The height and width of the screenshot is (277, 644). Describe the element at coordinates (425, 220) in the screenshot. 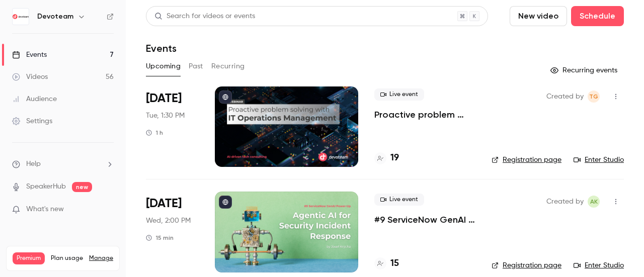

I see `a: #9 ServiceNow GenAI Power-Up: Agentic AI for Security Incident Response` at that location.